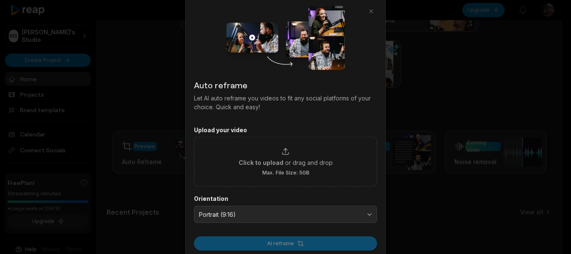  I want to click on p: Let AI auto reframe you videos to fit any social platforms of your choice. Quick and easy!, so click(286, 102).